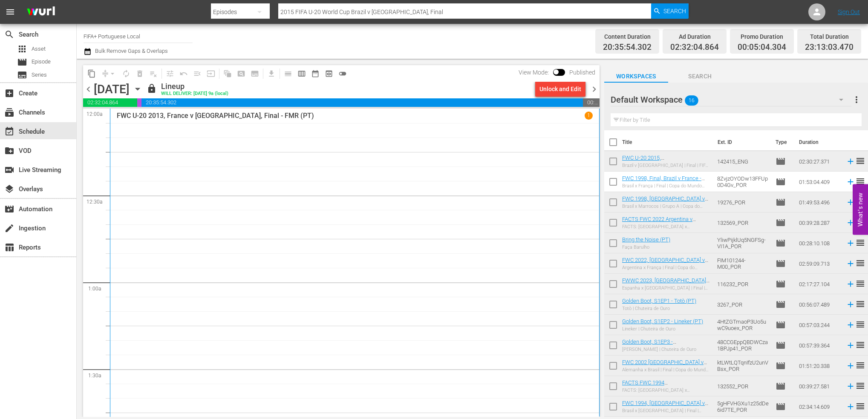 The height and width of the screenshot is (419, 868). I want to click on td: 00:57:03.244, so click(819, 325).